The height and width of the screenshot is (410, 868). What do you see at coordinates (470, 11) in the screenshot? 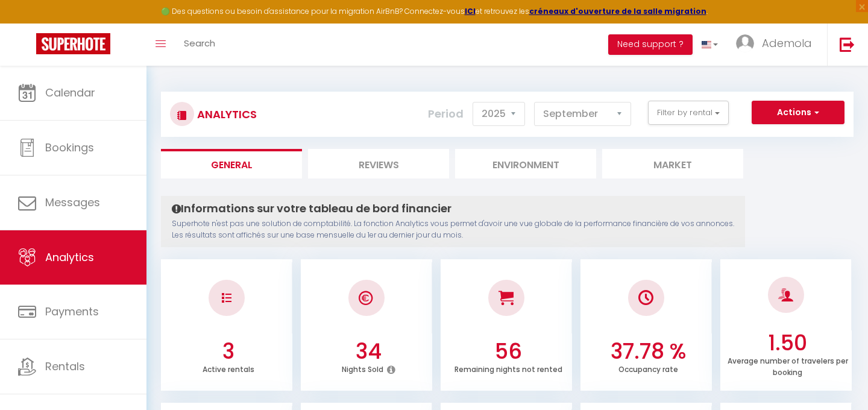
I see `strong: ICI` at bounding box center [470, 11].